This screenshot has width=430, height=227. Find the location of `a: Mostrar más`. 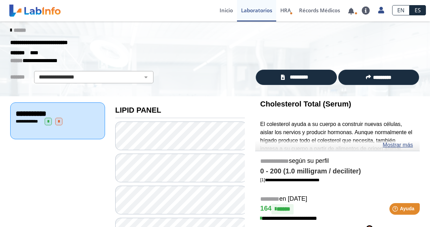

a: Mostrar más is located at coordinates (397, 145).